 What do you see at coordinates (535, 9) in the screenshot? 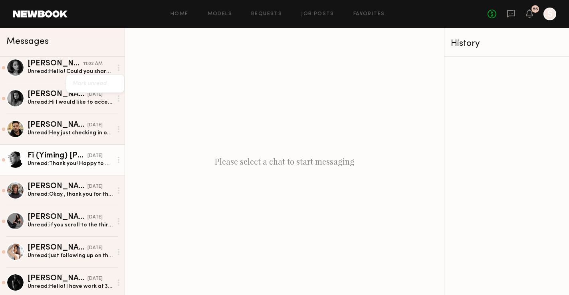
I see `div: 55` at bounding box center [535, 9].